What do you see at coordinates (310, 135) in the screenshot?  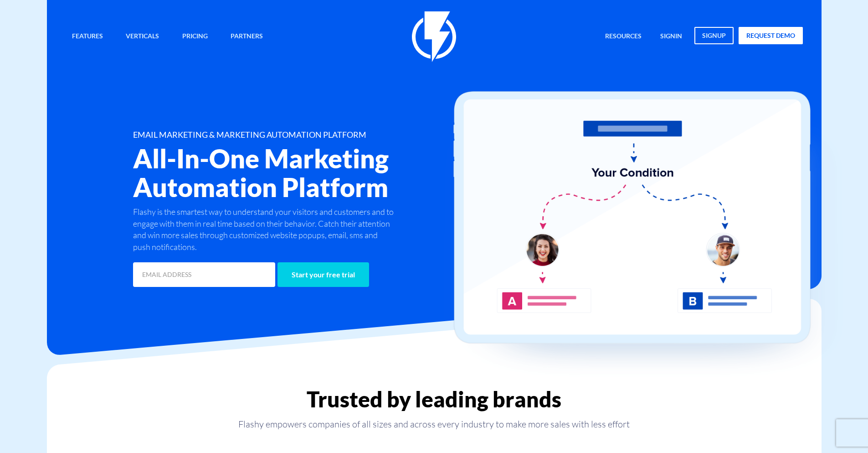 I see `h1: EMAIL MARKETING & MARKETING AUTOMATION PLATFORM` at bounding box center [310, 135].